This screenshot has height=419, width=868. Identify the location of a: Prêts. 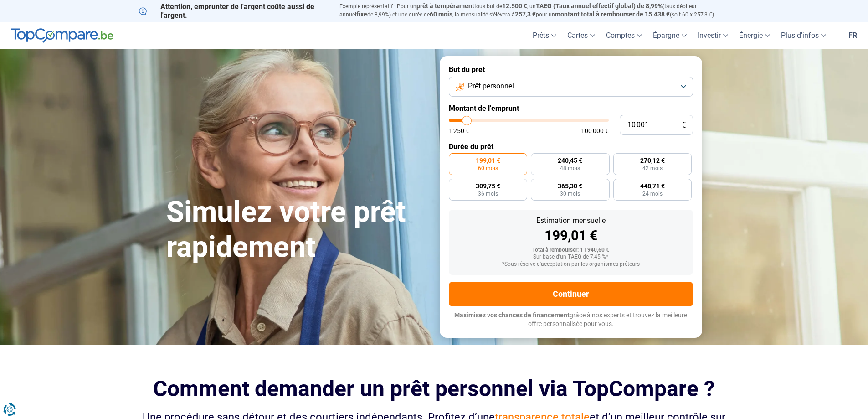
(545, 35).